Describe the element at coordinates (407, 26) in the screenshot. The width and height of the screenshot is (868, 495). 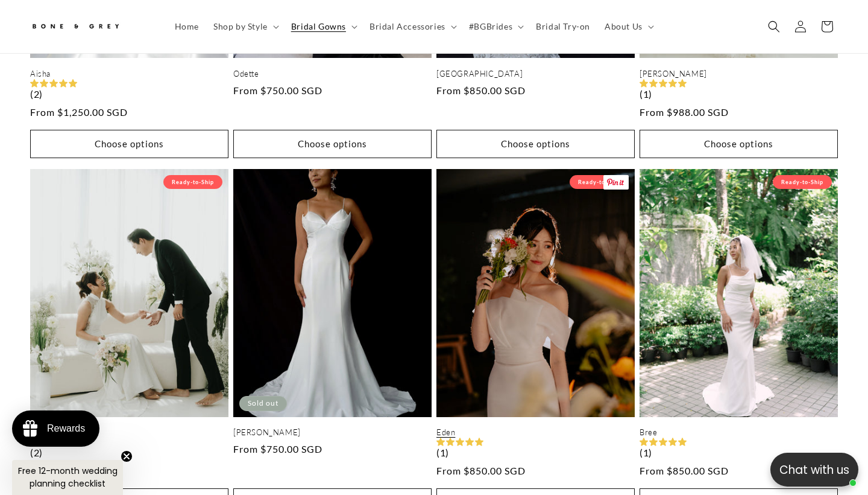
I see `span: Bridal Accessories` at that location.